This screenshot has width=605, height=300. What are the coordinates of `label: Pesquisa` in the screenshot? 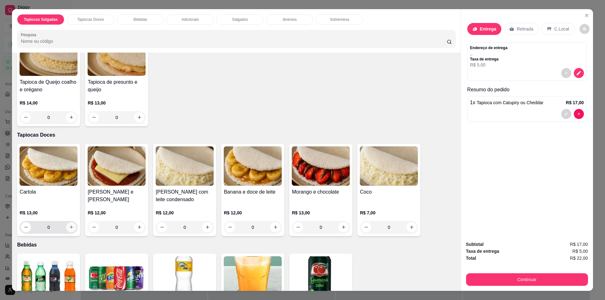 It's located at (30, 35).